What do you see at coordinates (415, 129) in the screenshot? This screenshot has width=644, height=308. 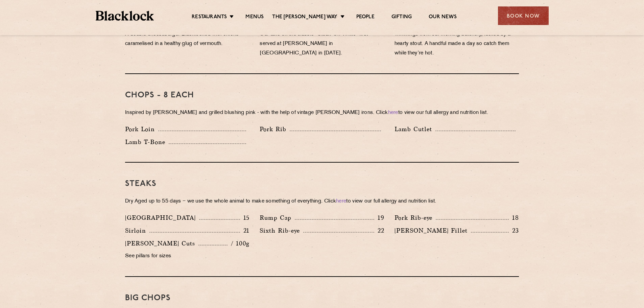 I see `p: Lamb Cutlet` at bounding box center [415, 129].